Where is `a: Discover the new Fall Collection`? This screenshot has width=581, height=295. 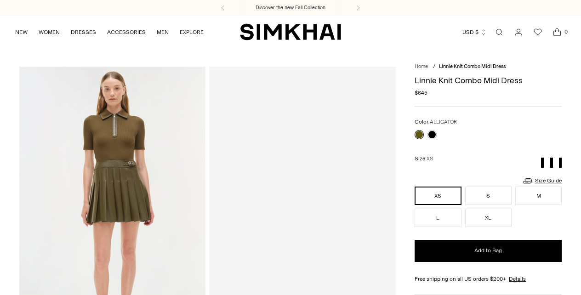 a: Discover the new Fall Collection is located at coordinates (291, 8).